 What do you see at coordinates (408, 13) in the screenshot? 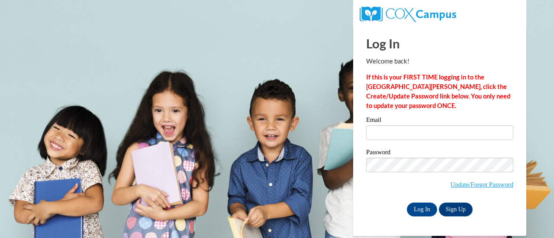
I see `a: COX Campus` at bounding box center [408, 13].